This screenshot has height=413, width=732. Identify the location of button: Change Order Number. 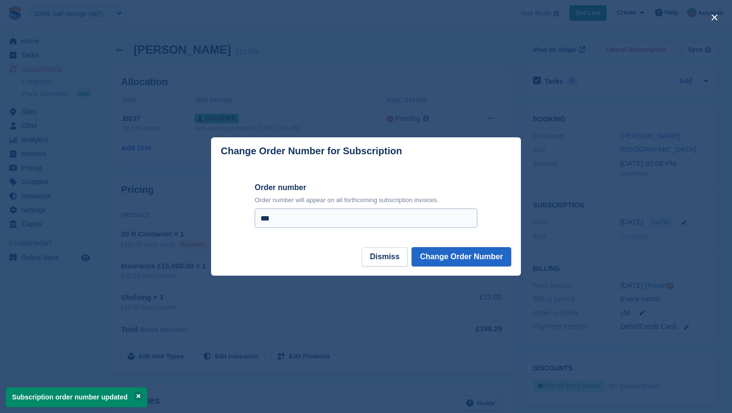
(461, 257).